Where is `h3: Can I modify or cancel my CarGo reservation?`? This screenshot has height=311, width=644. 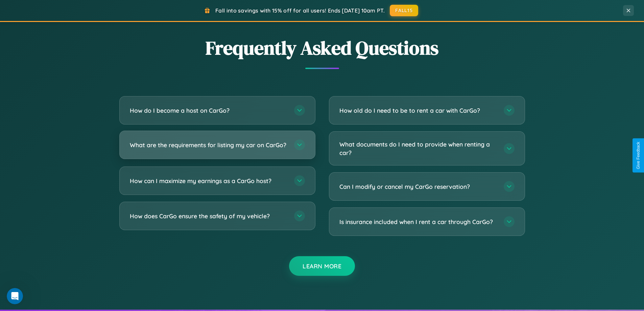 h3: Can I modify or cancel my CarGo reservation? is located at coordinates (418, 187).